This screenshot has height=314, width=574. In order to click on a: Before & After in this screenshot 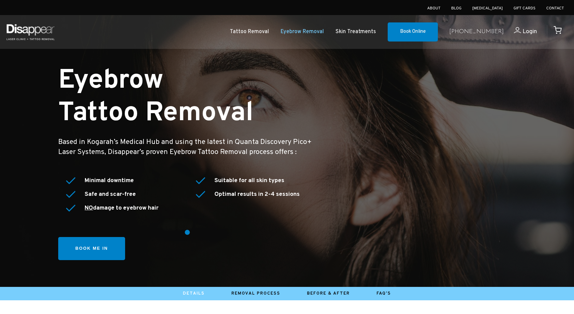, I will do `click(329, 293)`.